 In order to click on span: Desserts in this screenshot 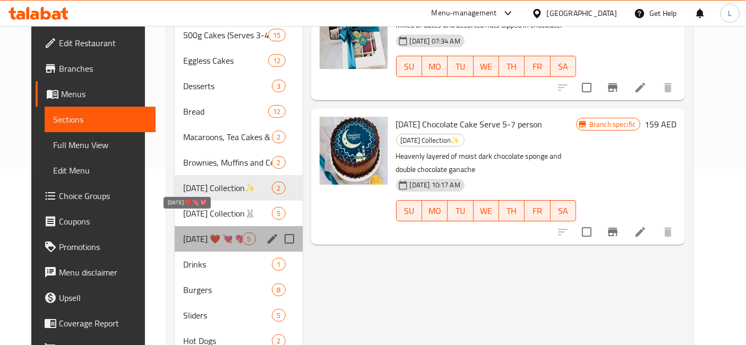, I will do `click(227, 86)`.